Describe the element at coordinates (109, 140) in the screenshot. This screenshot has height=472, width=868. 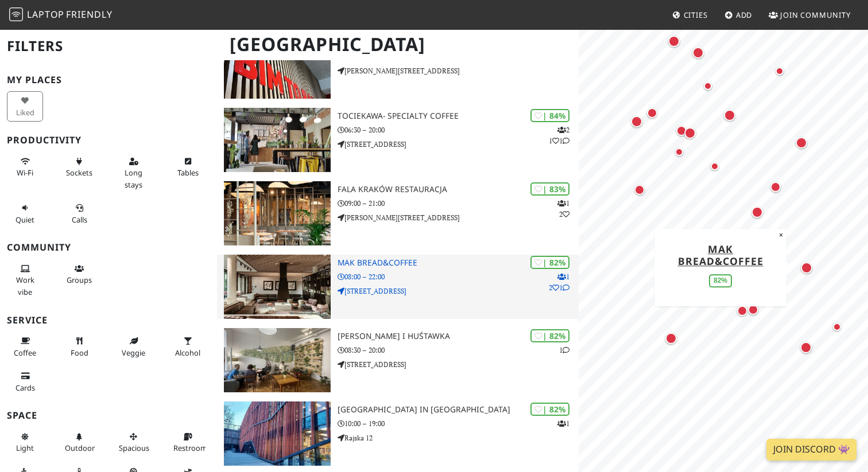
I see `h3: Productivity` at that location.